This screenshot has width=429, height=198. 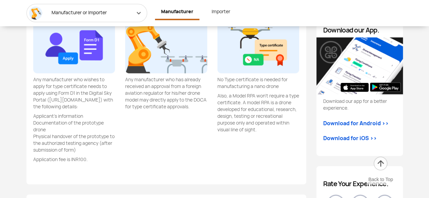 I want to click on a: Download for iOS >>, so click(x=350, y=139).